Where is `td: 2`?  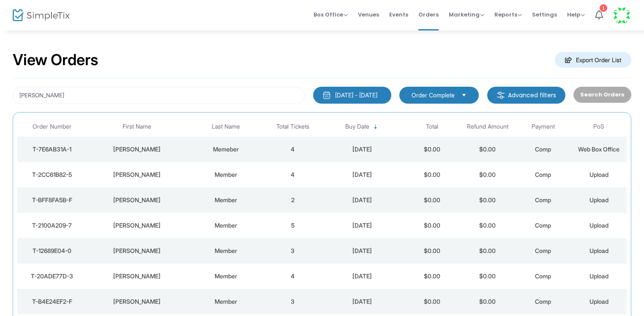
td: 2 is located at coordinates (293, 200).